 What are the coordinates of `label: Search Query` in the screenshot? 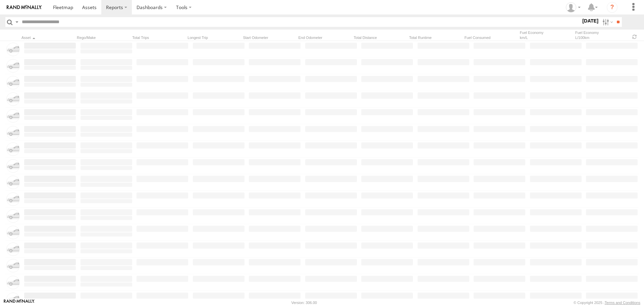 It's located at (17, 22).